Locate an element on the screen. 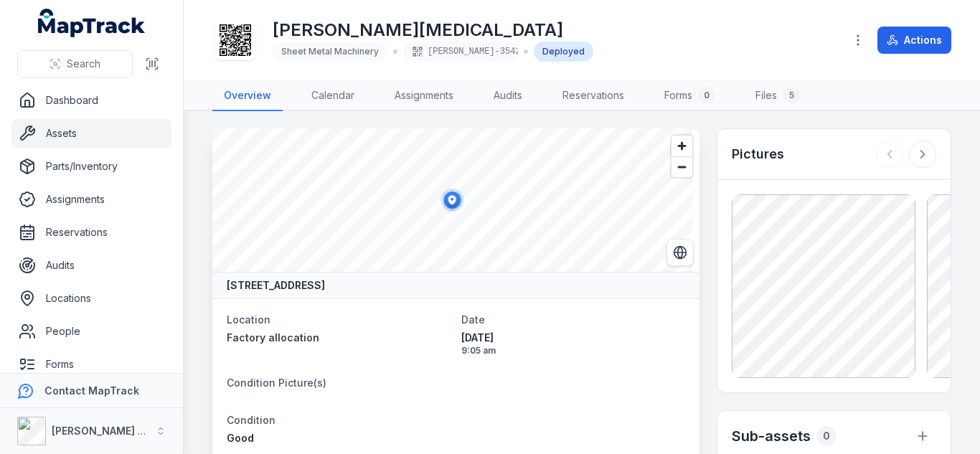 The width and height of the screenshot is (980, 454). a: MapTrack is located at coordinates (92, 23).